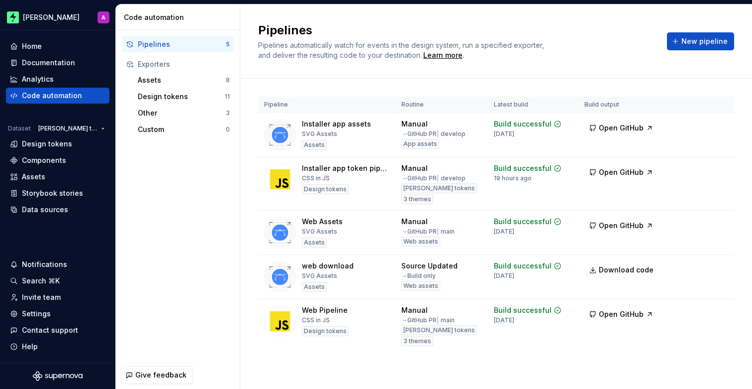 The height and width of the screenshot is (389, 752). What do you see at coordinates (184, 97) in the screenshot?
I see `button: Design tokens11` at bounding box center [184, 97].